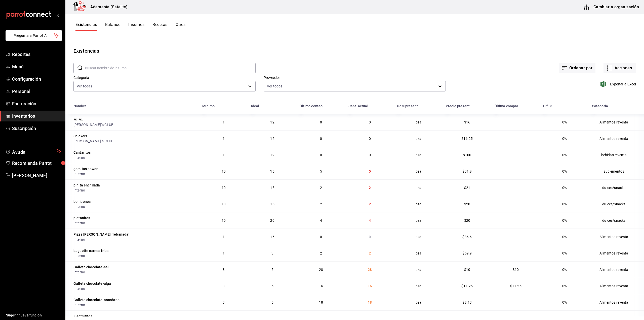 The height and width of the screenshot is (320, 644). Describe the element at coordinates (37, 79) in the screenshot. I see `span: Configuración` at that location.